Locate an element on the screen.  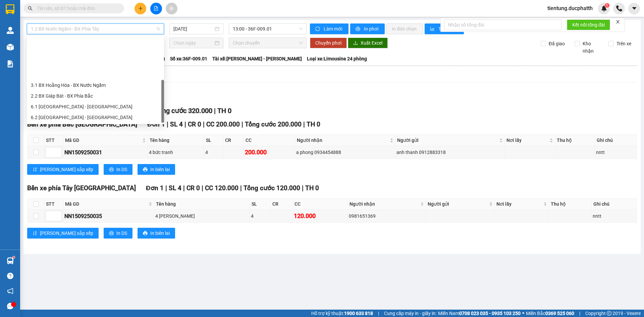
span: Số xe: 36F-009.01 is located at coordinates (189, 59).